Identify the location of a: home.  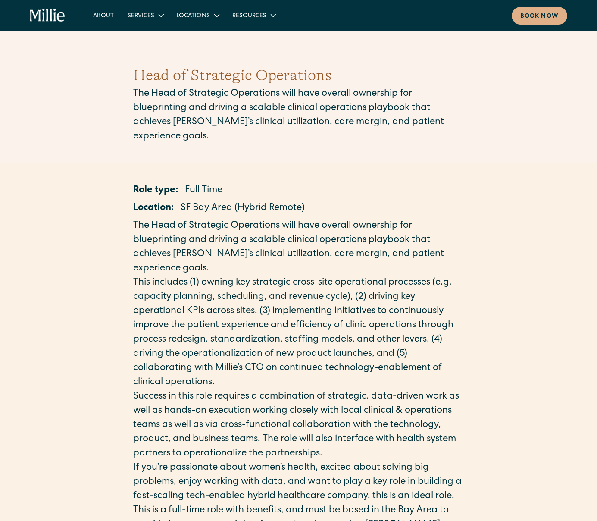
(47, 16).